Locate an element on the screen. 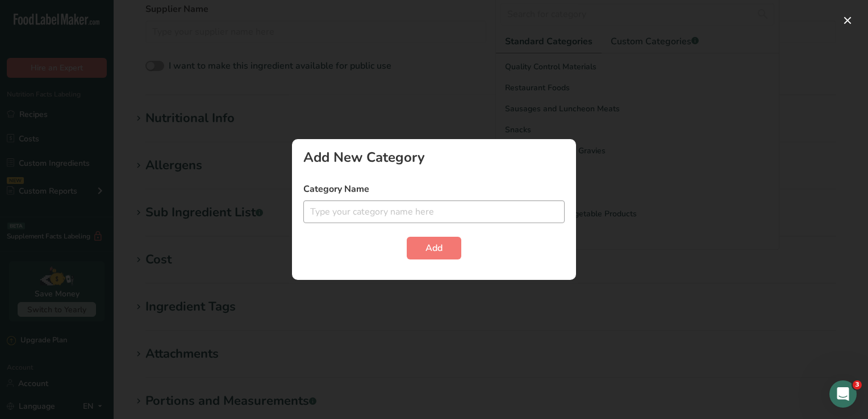  span: 3 is located at coordinates (857, 385).